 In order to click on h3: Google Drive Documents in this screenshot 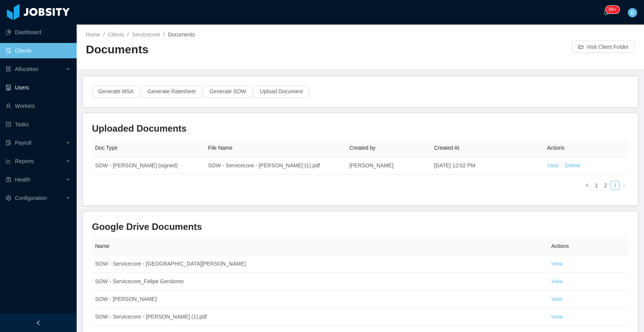, I will do `click(360, 227)`.